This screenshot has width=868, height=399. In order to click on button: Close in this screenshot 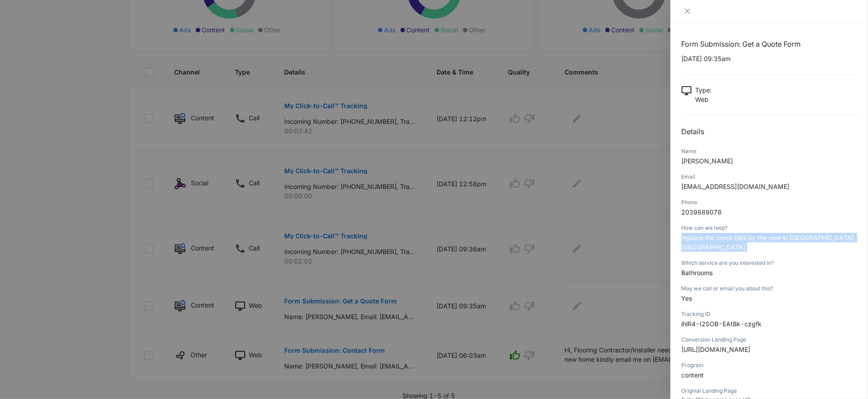, I will do `click(688, 11)`.